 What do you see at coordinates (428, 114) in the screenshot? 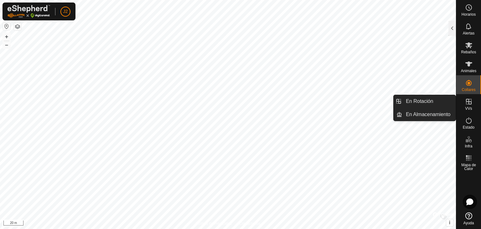
I see `span: En Almacenamiento` at bounding box center [428, 114].